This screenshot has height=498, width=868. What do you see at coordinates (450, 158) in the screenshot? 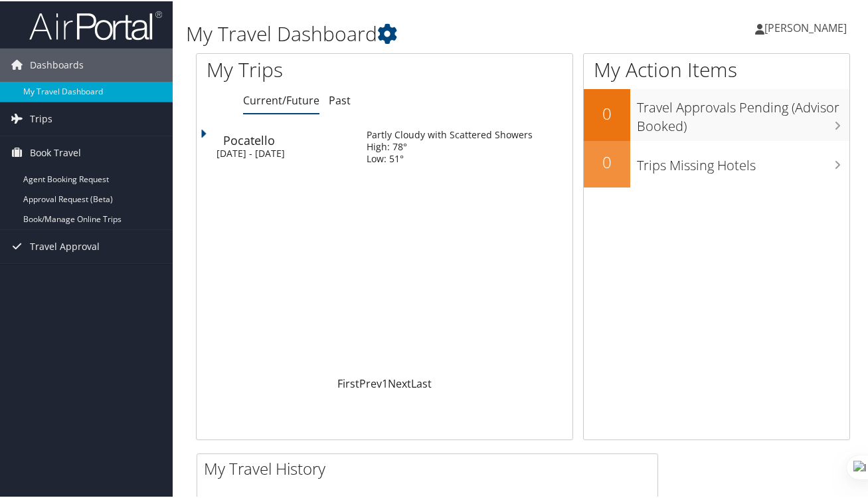
I see `div: Low: 51°` at bounding box center [450, 158].